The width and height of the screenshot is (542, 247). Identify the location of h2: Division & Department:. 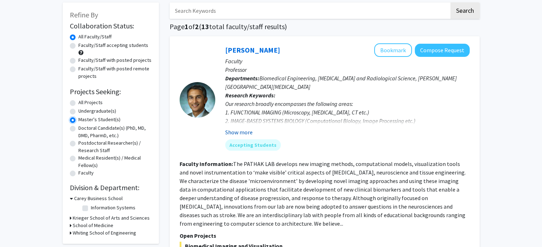
(111, 188).